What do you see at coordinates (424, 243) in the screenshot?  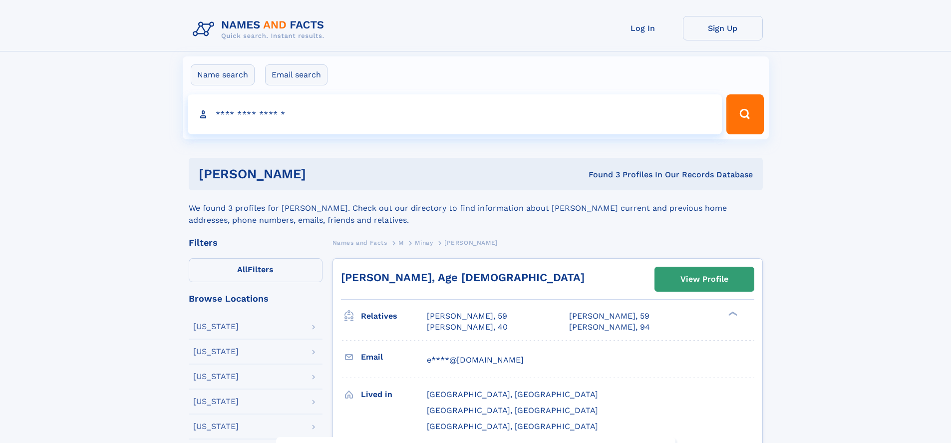 I see `span: Minay` at bounding box center [424, 243].